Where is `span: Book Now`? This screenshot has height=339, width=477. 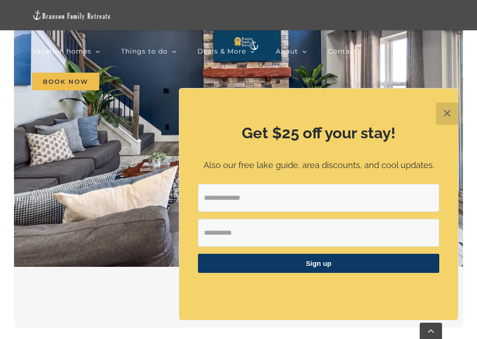
span: Book Now is located at coordinates (66, 82).